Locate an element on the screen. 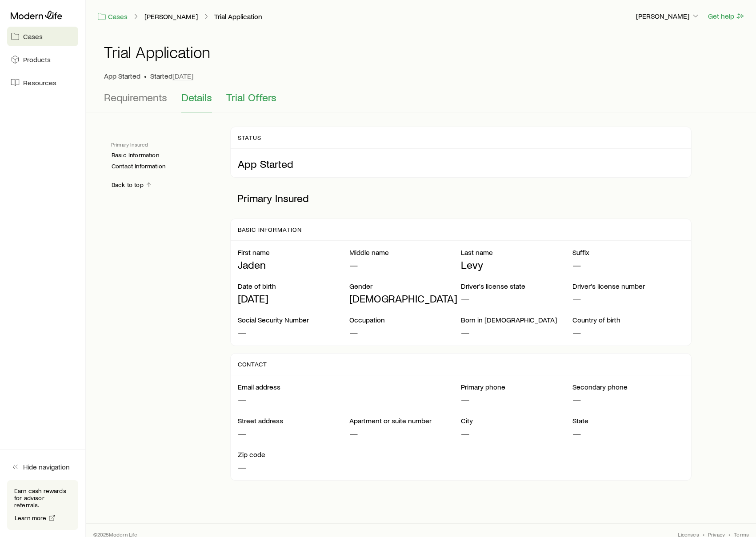  p: Social Security Number is located at coordinates (293, 320).